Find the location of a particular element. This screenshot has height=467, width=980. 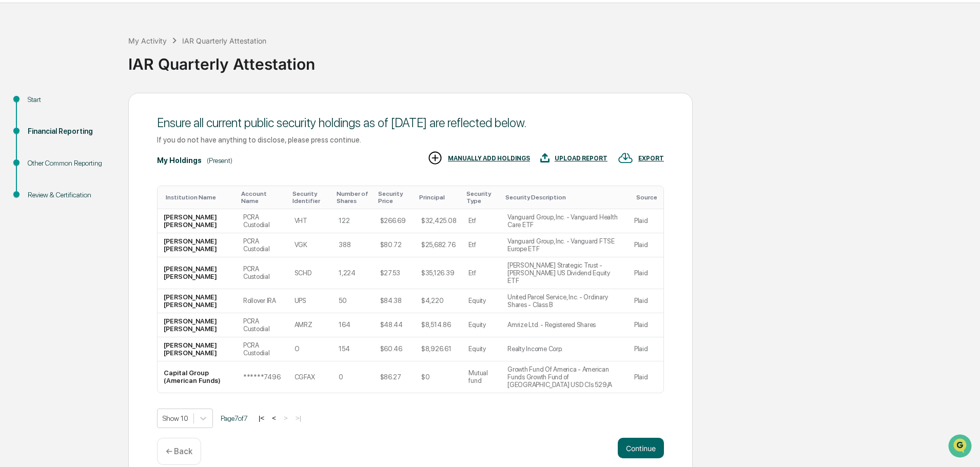

td: O is located at coordinates (310, 349).